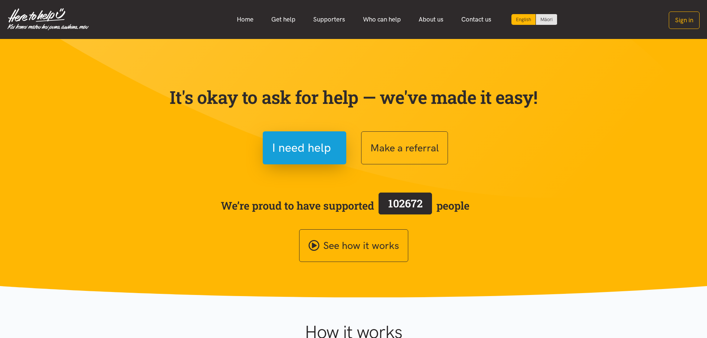 Image resolution: width=707 pixels, height=338 pixels. Describe the element at coordinates (535, 19) in the screenshot. I see `div: Language toggle` at that location.